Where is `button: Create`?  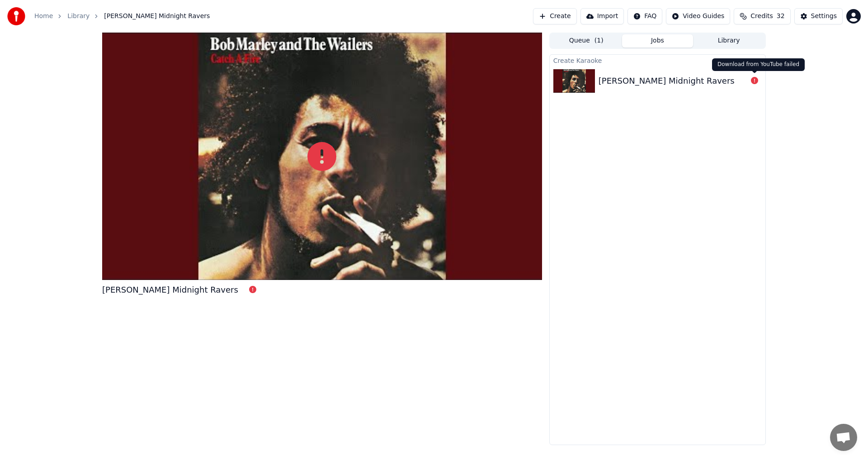 button: Create is located at coordinates (555, 17).